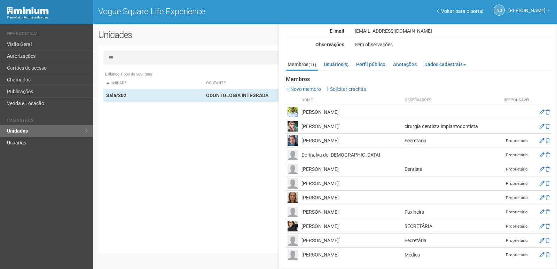  Describe the element at coordinates (499, 10) in the screenshot. I see `a: NS` at that location.